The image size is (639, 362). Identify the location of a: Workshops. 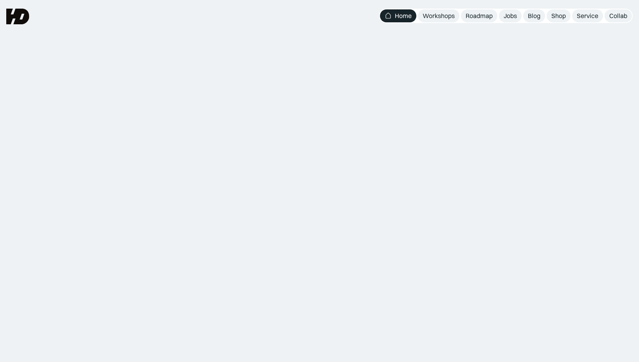
(439, 16).